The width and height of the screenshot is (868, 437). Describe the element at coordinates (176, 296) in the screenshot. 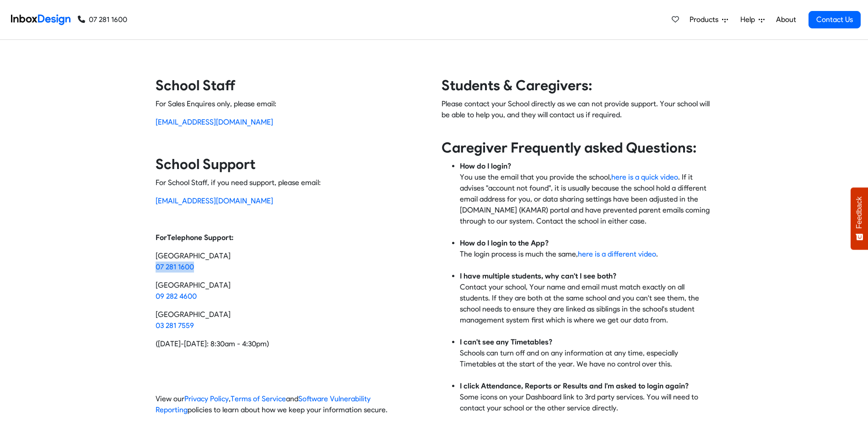

I see `a: 09 282 4600` at that location.